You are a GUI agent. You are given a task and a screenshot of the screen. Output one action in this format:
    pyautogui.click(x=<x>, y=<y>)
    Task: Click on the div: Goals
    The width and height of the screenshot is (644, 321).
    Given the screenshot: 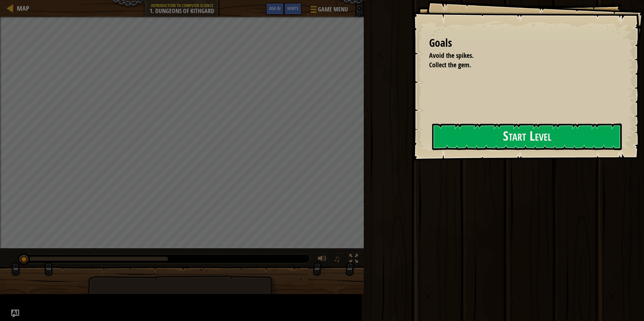 What is the action you would take?
    pyautogui.click(x=525, y=43)
    